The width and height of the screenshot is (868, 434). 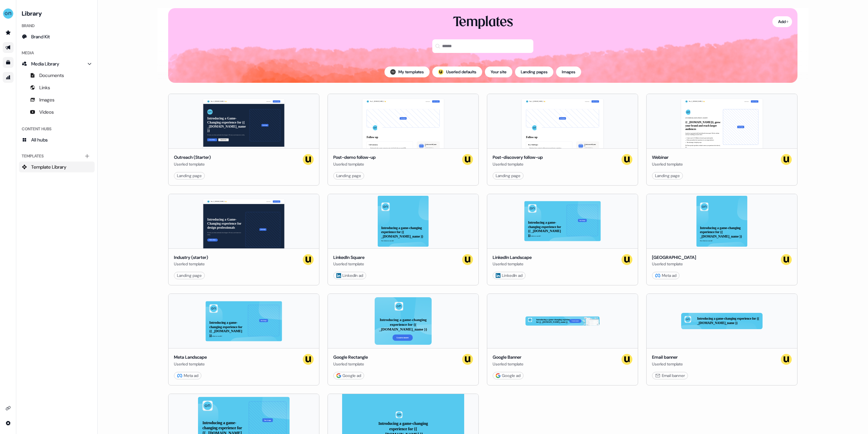 What do you see at coordinates (45, 64) in the screenshot?
I see `span: Media Library` at bounding box center [45, 64].